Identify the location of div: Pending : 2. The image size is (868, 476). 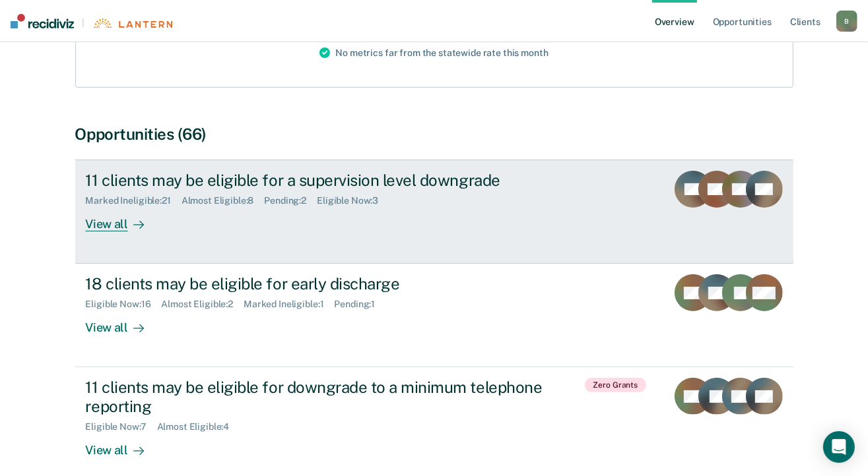
(290, 201).